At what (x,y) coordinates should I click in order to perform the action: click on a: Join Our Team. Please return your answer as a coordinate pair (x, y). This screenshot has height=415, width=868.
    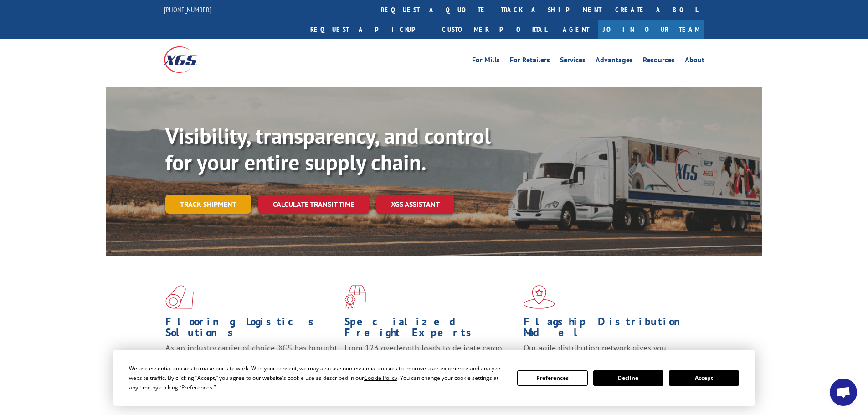
    Looking at the image, I should click on (651, 29).